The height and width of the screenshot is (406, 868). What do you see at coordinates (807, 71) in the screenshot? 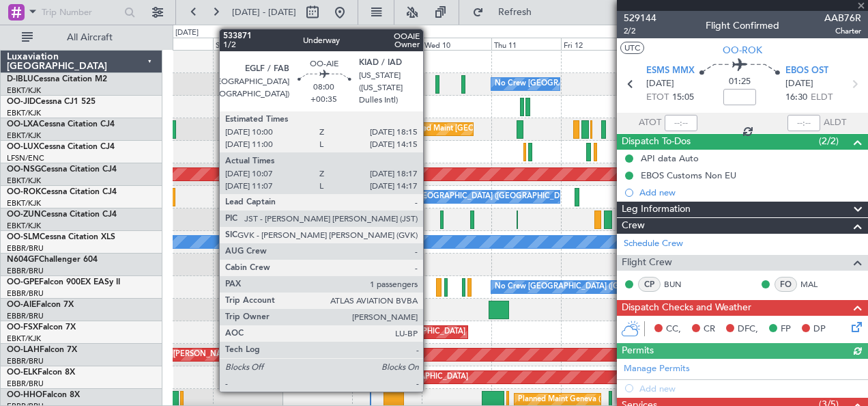
I see `span: EBOS OST` at bounding box center [807, 71].